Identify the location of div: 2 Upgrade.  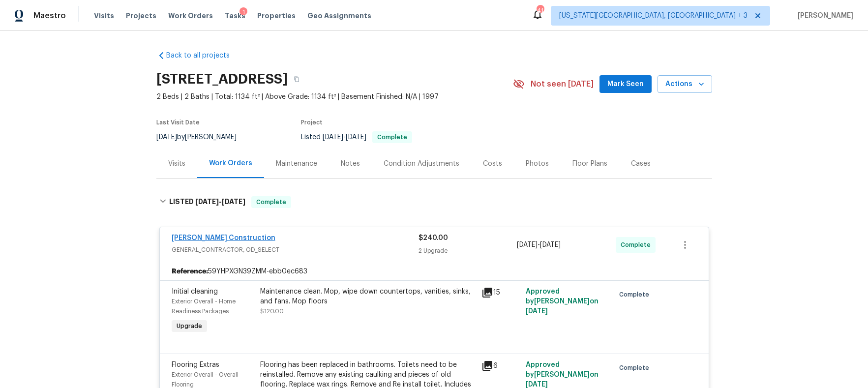
(468, 251).